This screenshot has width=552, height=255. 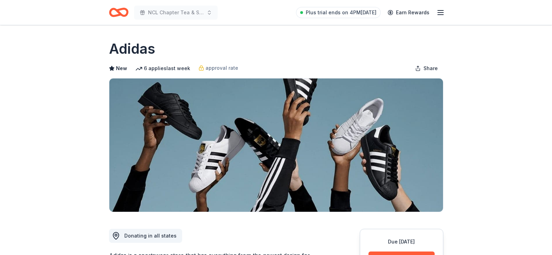 What do you see at coordinates (150, 235) in the screenshot?
I see `span: Donating in all states` at bounding box center [150, 235].